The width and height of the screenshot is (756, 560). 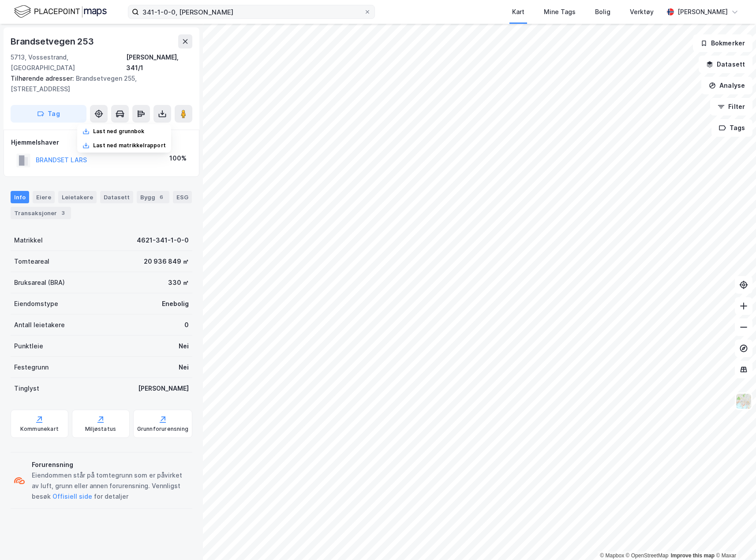 What do you see at coordinates (48, 114) in the screenshot?
I see `button: Tag` at bounding box center [48, 114].